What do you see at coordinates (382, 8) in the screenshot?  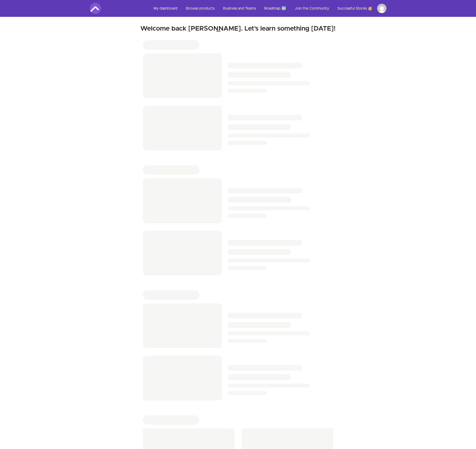 I see `img: Profile image for Ali Abbas` at bounding box center [382, 8].